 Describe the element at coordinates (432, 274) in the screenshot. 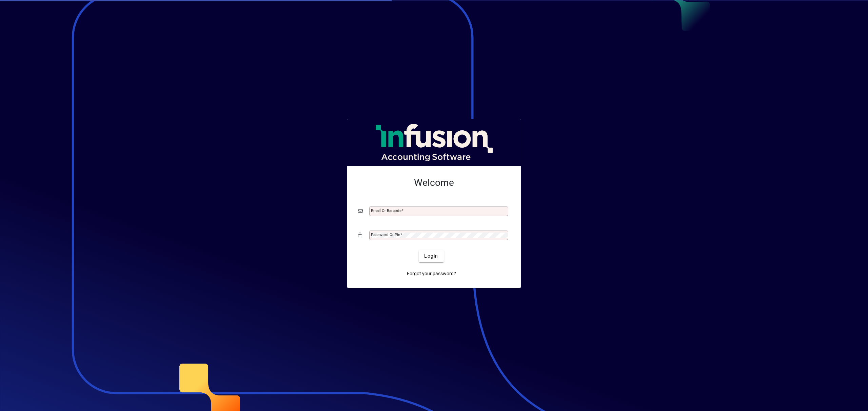

I see `span: Forgot your password?` at that location.